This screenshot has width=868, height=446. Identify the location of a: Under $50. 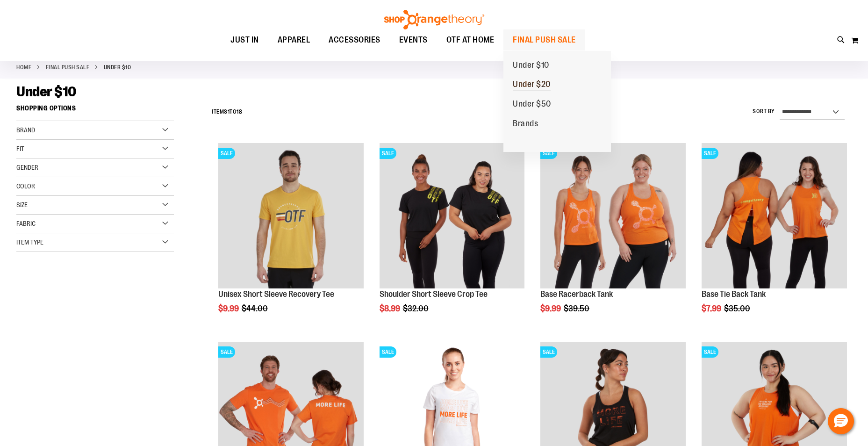
(532, 104).